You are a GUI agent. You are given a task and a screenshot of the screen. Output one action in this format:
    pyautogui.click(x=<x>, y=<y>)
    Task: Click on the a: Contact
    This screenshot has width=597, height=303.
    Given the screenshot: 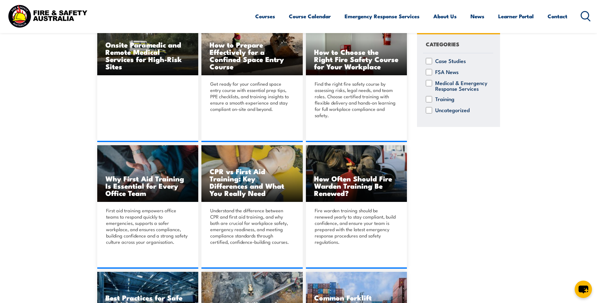 What is the action you would take?
    pyautogui.click(x=558, y=16)
    